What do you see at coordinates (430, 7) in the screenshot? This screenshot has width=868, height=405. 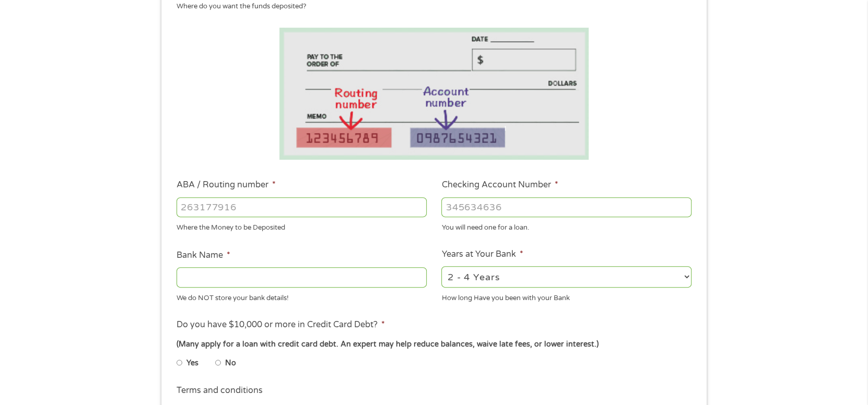 I see `div: Where do you want the funds deposited?` at bounding box center [430, 7].